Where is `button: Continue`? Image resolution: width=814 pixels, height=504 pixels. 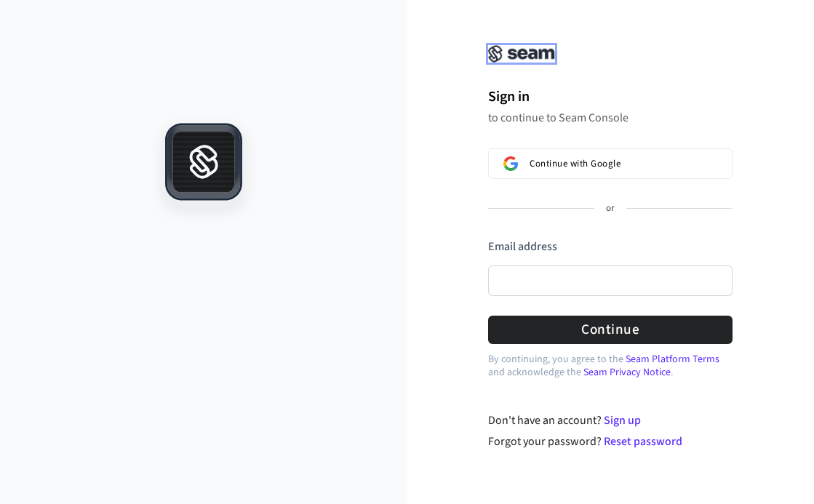 button: Continue is located at coordinates (611, 329).